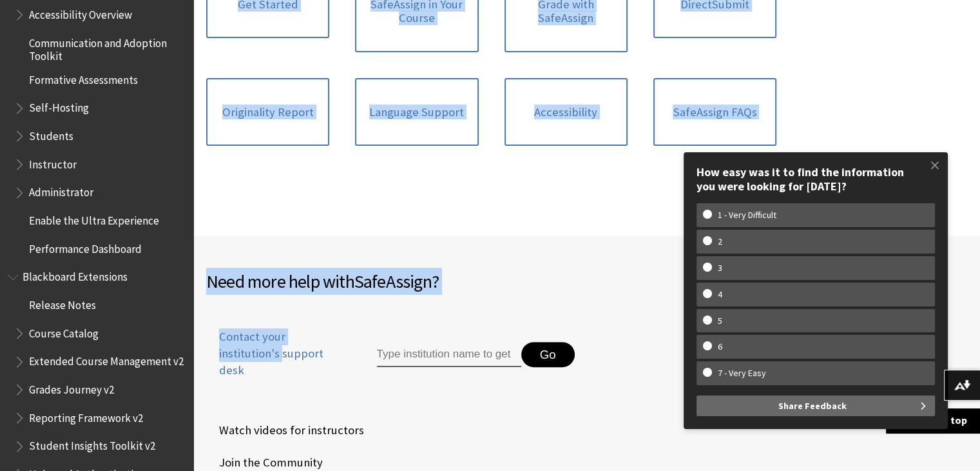 The image size is (980, 471). What do you see at coordinates (277, 361) in the screenshot?
I see `a: Contact your institution's support desk` at bounding box center [277, 361].